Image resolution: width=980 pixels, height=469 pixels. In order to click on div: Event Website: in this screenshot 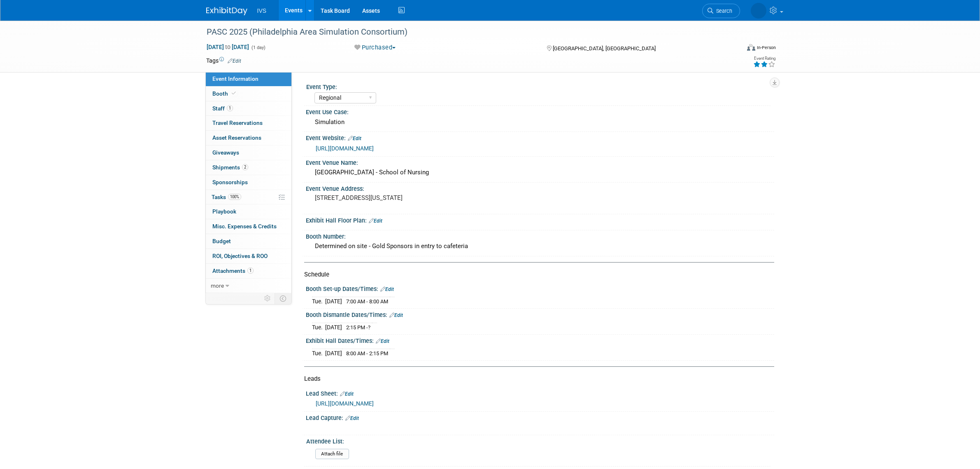, I will do `click(540, 138)`.